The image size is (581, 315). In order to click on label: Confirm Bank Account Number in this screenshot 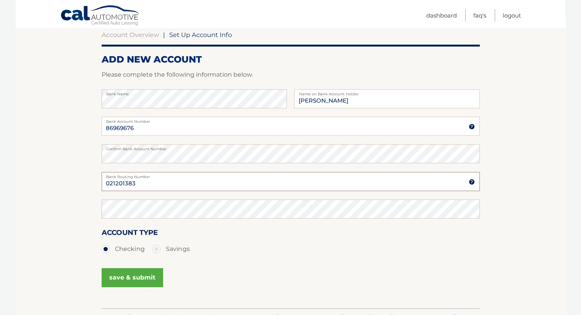, I will do `click(290, 147)`.